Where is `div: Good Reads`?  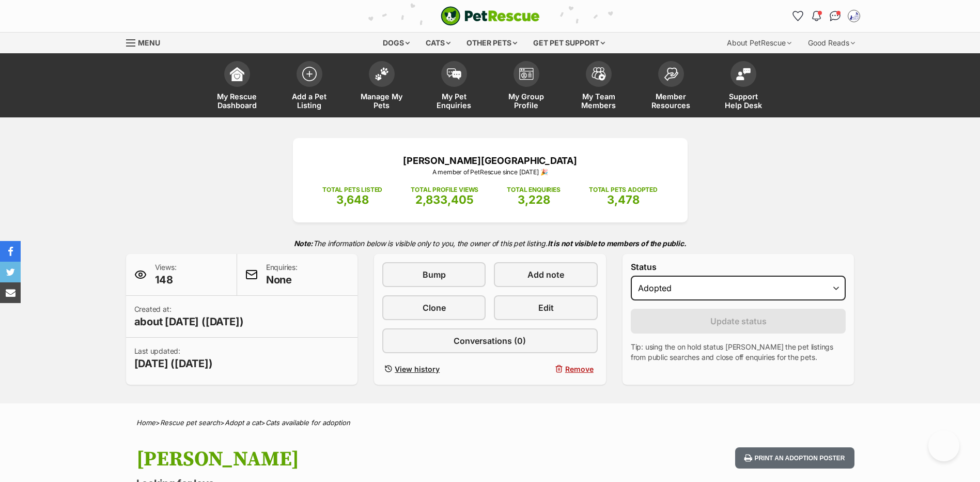 div: Good Reads is located at coordinates (831, 43).